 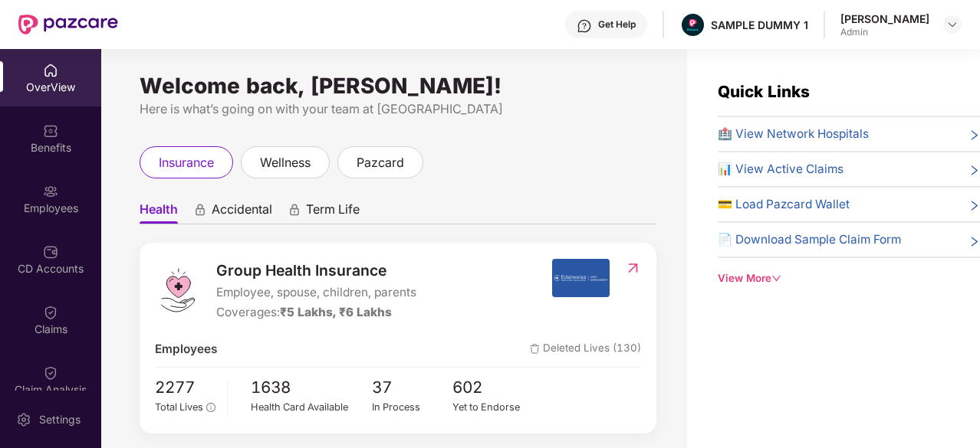 I want to click on img: svg+xml;base64,PHN2ZyBpZD0iSG9tZSIgeG1sbnM9Imh0dHA6Ly93d3cudzMub3JnLzIwMDAvc3ZnIiB3aWR0aD0iMjAiIG..., so click(x=51, y=71).